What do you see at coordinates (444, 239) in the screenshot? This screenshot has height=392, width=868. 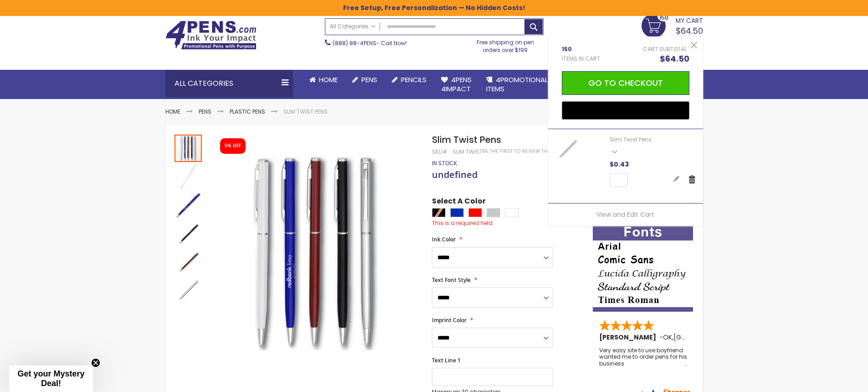 I see `span: Ink Color` at bounding box center [444, 239].